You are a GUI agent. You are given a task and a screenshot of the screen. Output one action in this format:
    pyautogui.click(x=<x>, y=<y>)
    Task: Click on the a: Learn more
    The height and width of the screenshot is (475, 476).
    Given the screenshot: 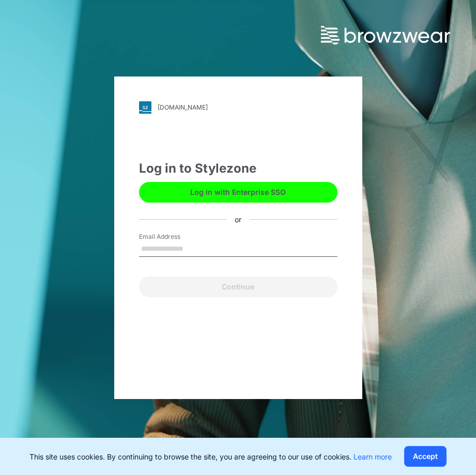 What is the action you would take?
    pyautogui.click(x=373, y=456)
    